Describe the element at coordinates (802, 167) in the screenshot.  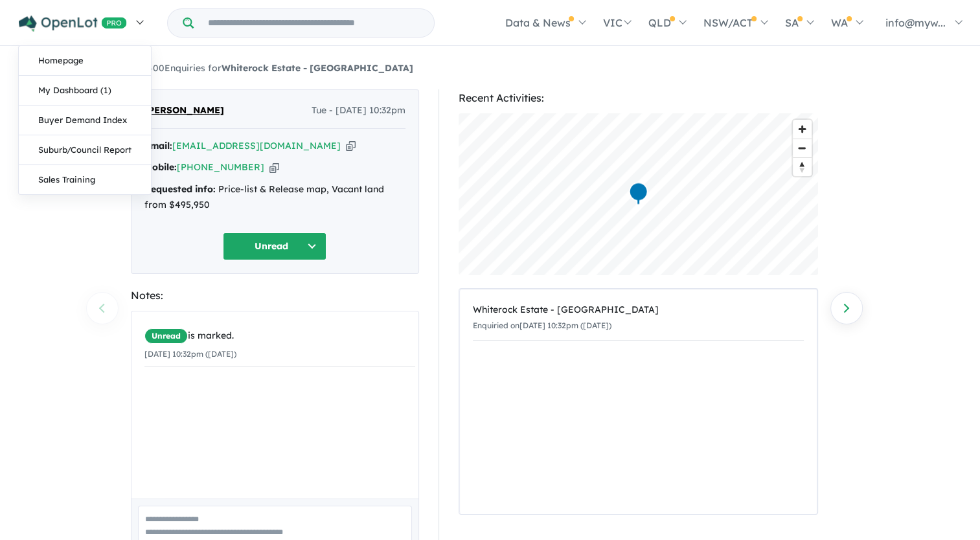
I see `button: Reset bearing to north` at that location.